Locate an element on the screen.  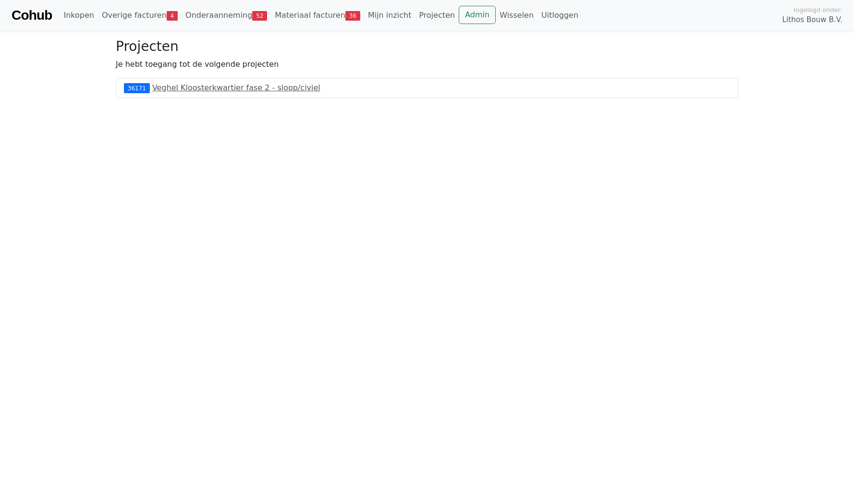
span: 36 is located at coordinates (353, 16).